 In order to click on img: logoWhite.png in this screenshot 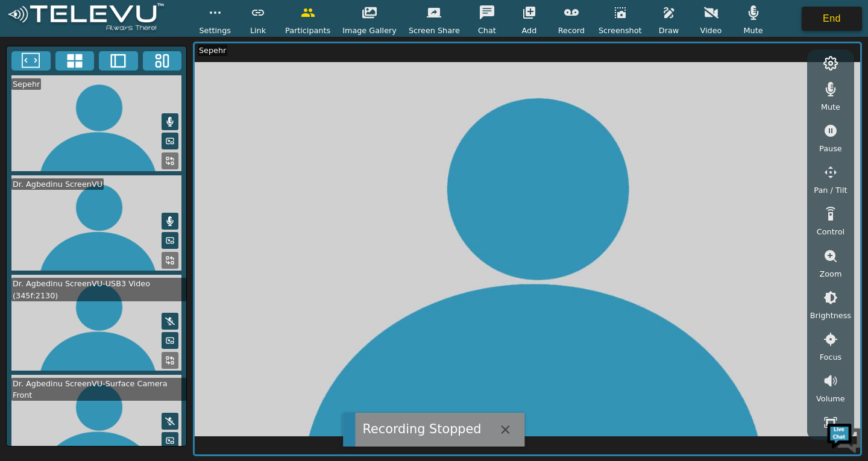, I will do `click(86, 18)`.